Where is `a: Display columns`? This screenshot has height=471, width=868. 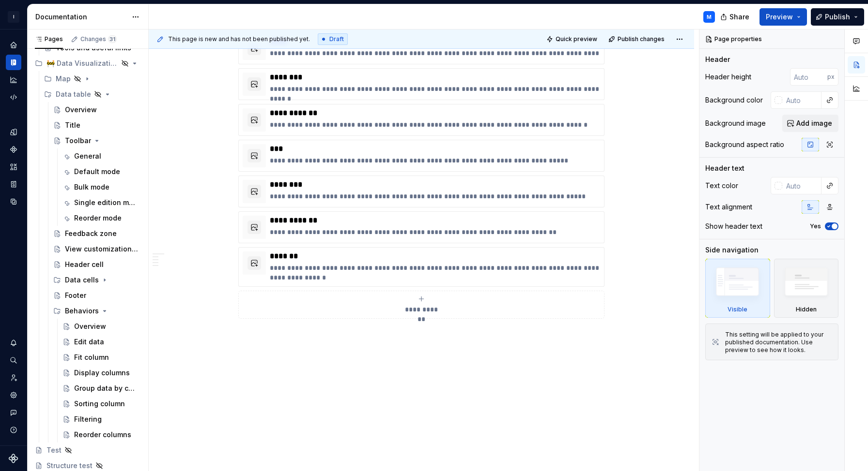 a: Display columns is located at coordinates (101, 373).